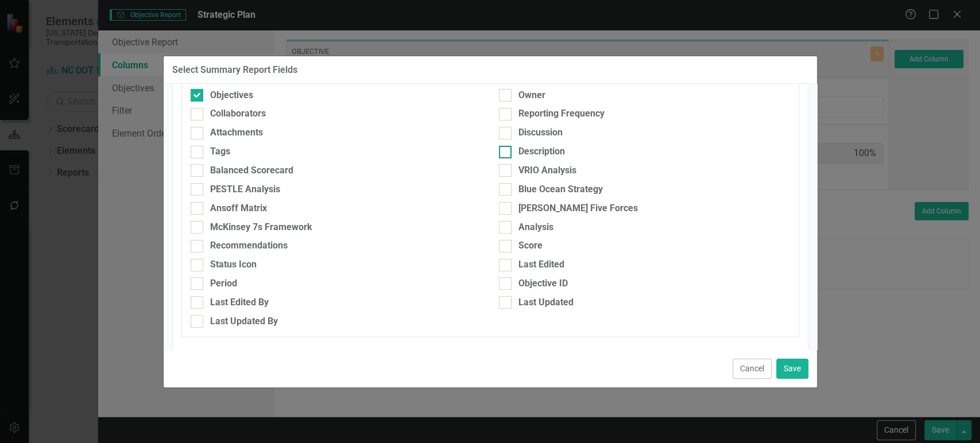 The image size is (980, 443). I want to click on div: Tags, so click(219, 151).